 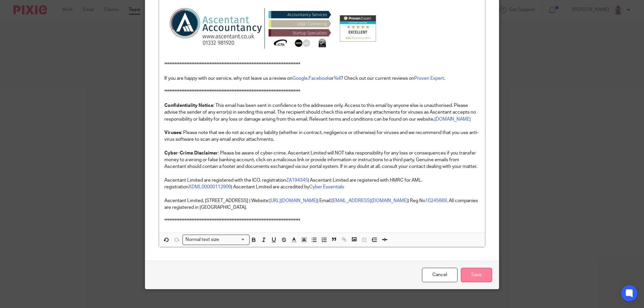 What do you see at coordinates (191, 154) in the screenshot?
I see `strong: Cyber-Crime Disclaimer` at bounding box center [191, 154].